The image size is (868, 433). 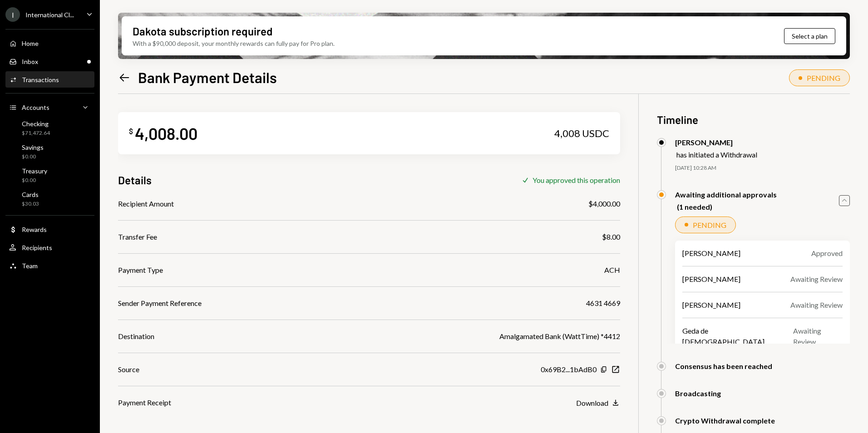 I want to click on div: Sender Payment Reference, so click(x=160, y=303).